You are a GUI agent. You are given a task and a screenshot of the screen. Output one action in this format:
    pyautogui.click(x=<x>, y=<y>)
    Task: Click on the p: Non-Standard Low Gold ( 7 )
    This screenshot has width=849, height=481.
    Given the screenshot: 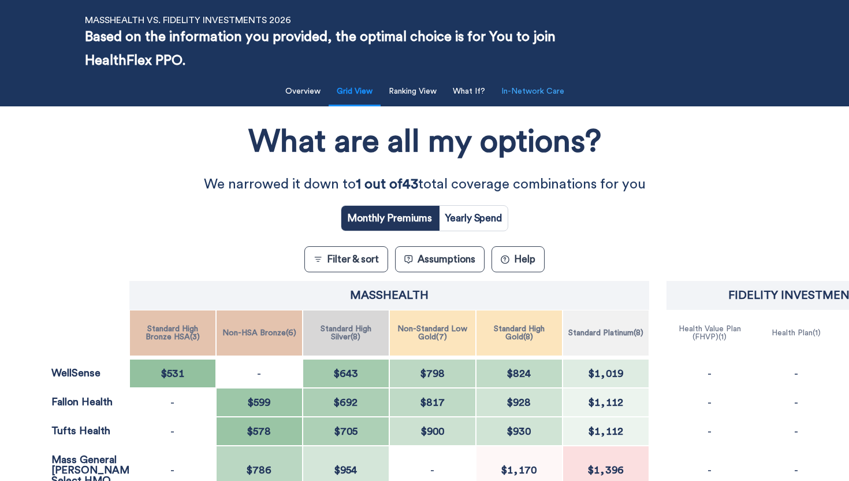 What is the action you would take?
    pyautogui.click(x=433, y=333)
    